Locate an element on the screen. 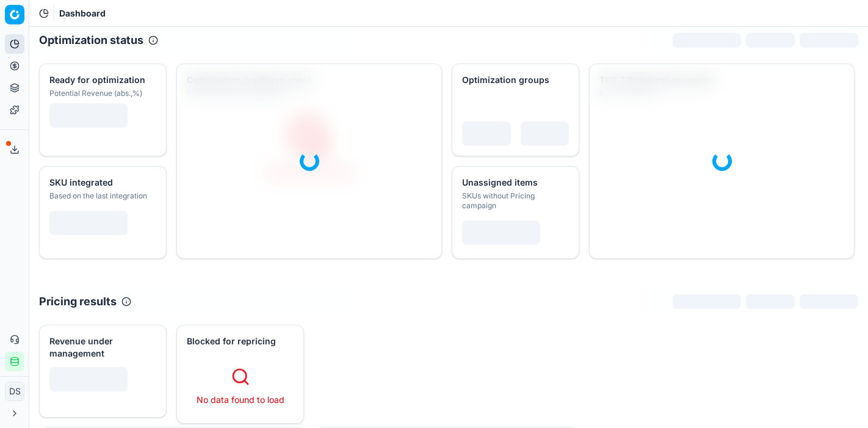 The width and height of the screenshot is (868, 428). div: SKUs without Pricing campaign is located at coordinates (514, 201).